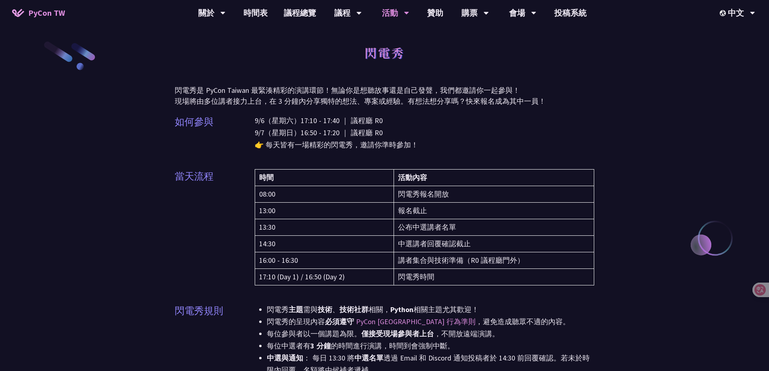  Describe the element at coordinates (18, 13) in the screenshot. I see `img: Home icon of PyCon TW 2025` at that location.